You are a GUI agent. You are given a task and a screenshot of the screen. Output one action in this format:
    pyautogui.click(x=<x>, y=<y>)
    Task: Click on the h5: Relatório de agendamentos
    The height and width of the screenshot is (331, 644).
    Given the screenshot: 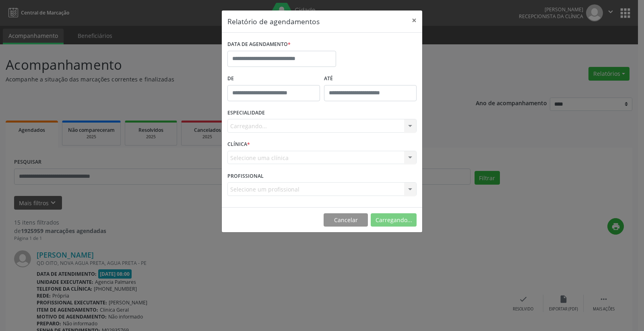 What is the action you would take?
    pyautogui.click(x=274, y=21)
    